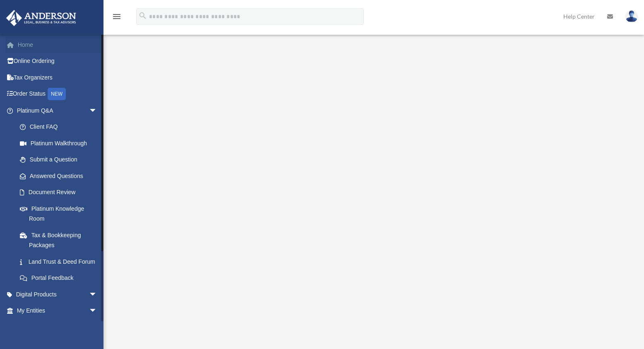  What do you see at coordinates (60, 160) in the screenshot?
I see `a: Submit a Question` at bounding box center [60, 160].